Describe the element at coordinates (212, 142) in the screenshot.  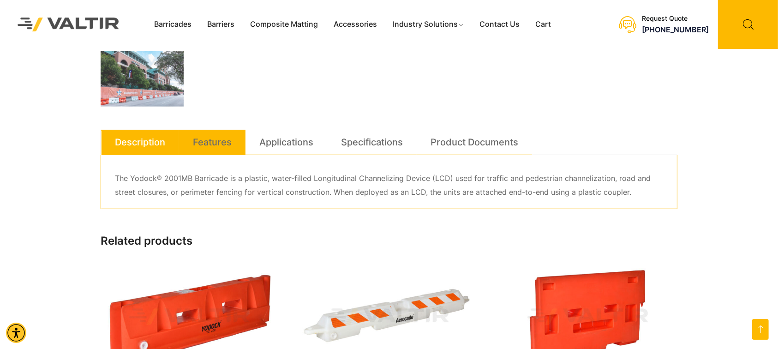
I see `a: Features` at that location.